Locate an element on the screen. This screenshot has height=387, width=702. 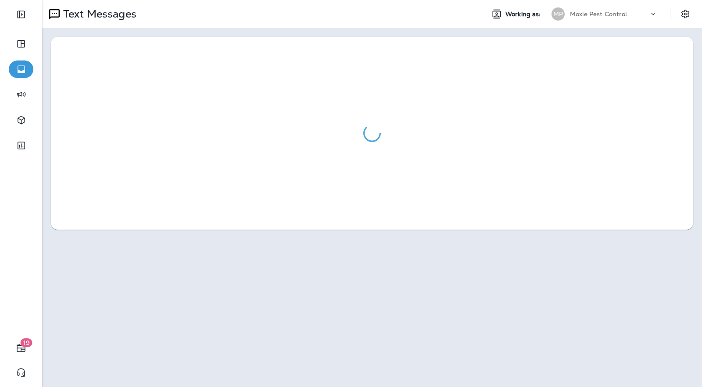
p: Text Messages is located at coordinates (98, 14).